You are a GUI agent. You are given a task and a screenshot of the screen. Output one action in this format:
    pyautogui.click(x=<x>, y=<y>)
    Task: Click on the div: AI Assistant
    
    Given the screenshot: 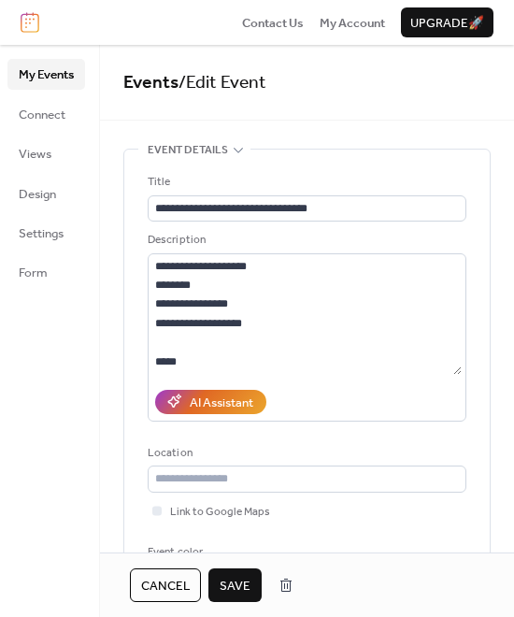 What is the action you would take?
    pyautogui.click(x=222, y=403)
    